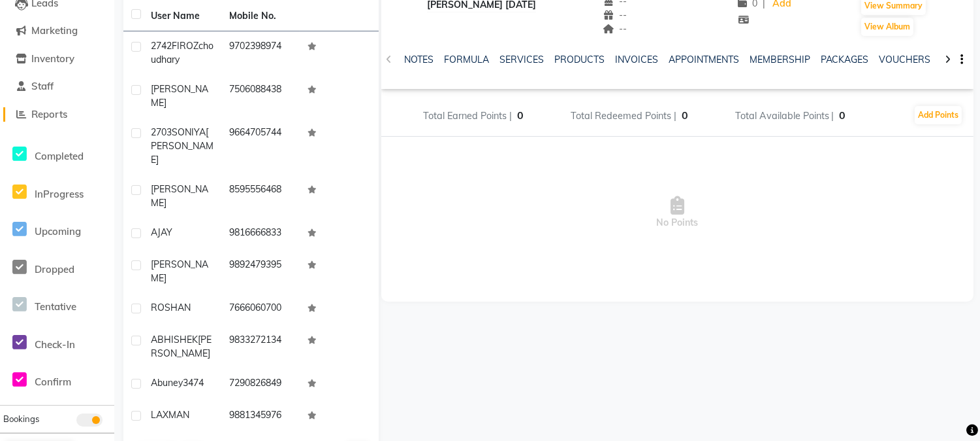 The image size is (980, 441). I want to click on a: Staff, so click(57, 86).